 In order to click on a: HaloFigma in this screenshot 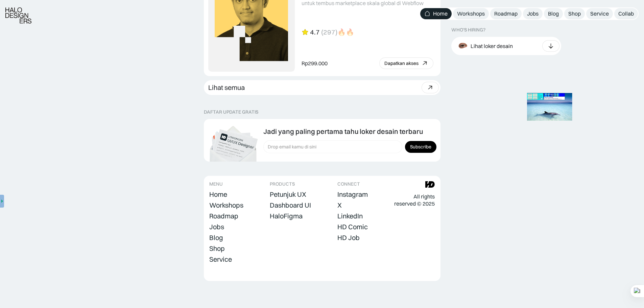, I will do `click(286, 216)`.